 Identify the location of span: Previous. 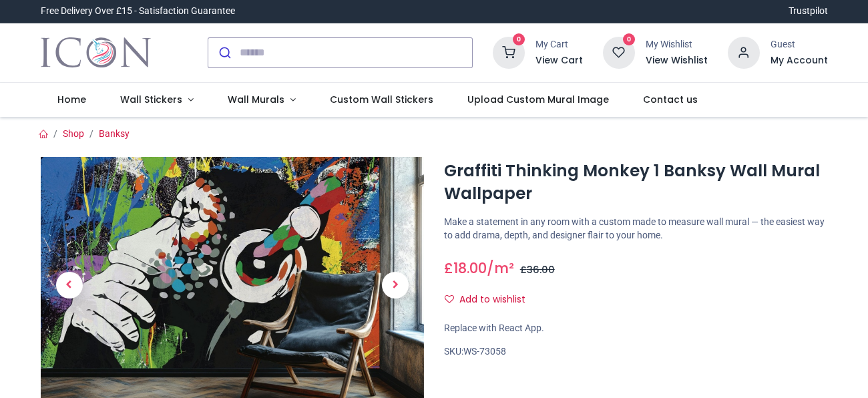
(70, 285).